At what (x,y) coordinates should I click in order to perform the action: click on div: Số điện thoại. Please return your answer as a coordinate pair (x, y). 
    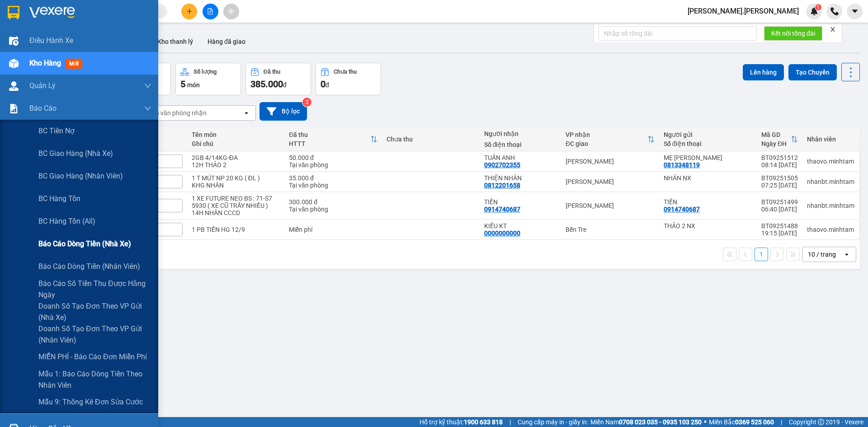
    Looking at the image, I should click on (521, 144).